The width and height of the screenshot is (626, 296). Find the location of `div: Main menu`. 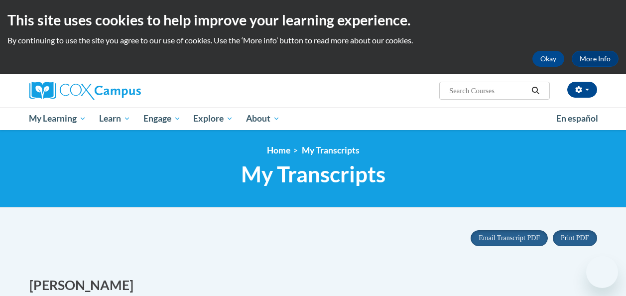

div: Main menu is located at coordinates (313, 118).